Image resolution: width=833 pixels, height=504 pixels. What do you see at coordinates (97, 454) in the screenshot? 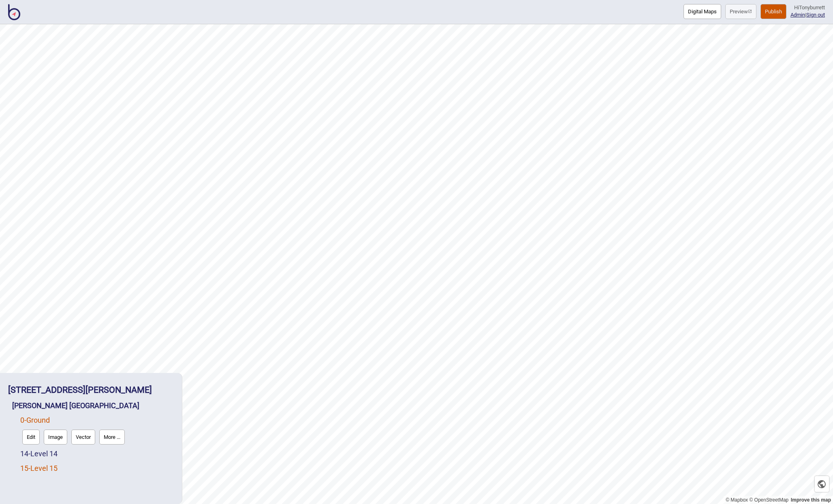
I see `div: Level 14` at bounding box center [97, 454].